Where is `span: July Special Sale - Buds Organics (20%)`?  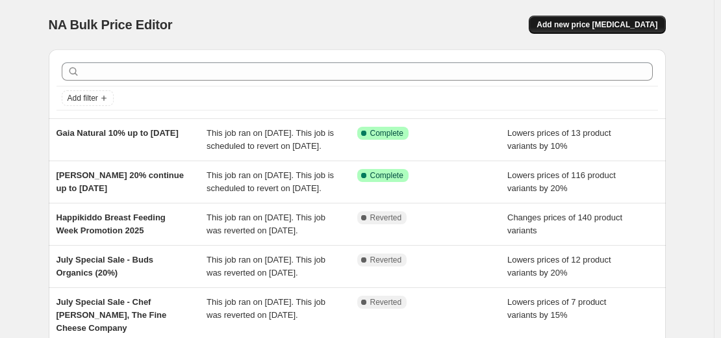 span: July Special Sale - Buds Organics (20%) is located at coordinates (105, 266).